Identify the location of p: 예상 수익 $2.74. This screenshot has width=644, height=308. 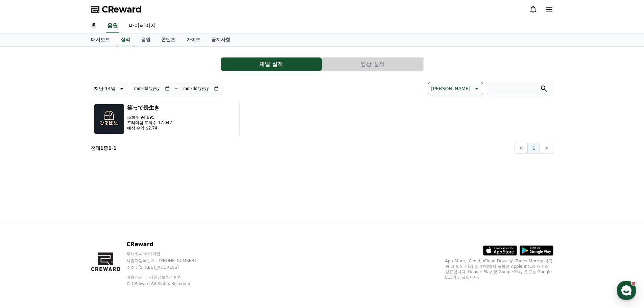
(150, 128).